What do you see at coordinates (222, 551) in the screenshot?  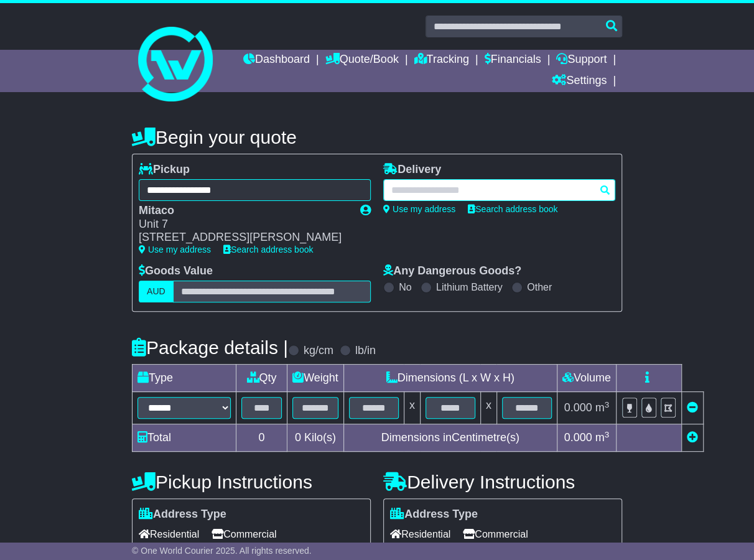 I see `span: © One World Courier 2025. All rights reserved.` at bounding box center [222, 551].